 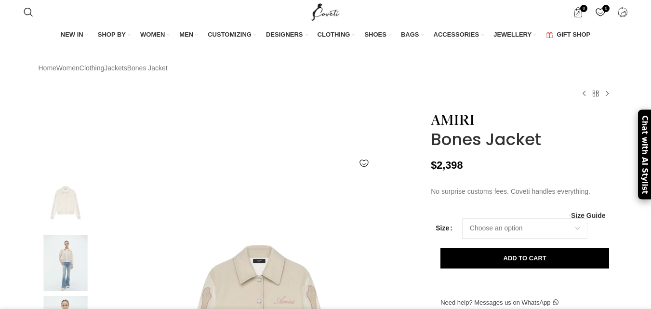 What do you see at coordinates (115, 68) in the screenshot?
I see `a: Jackets` at bounding box center [115, 68].